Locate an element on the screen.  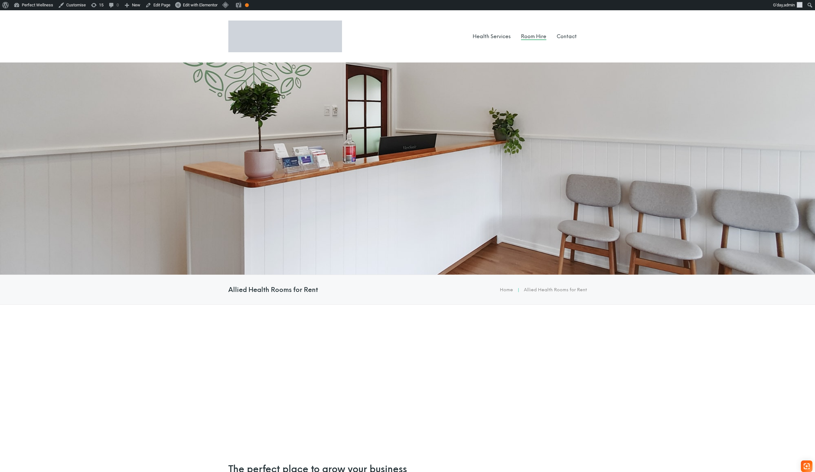
li: Allied Health Rooms for Rent is located at coordinates (555, 290).